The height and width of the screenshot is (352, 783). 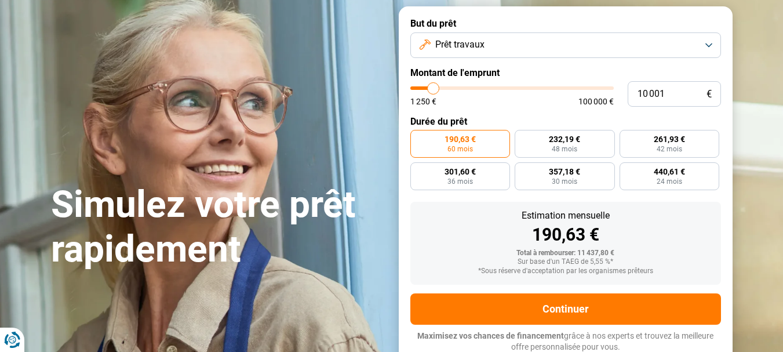 What do you see at coordinates (564, 181) in the screenshot?
I see `span: 30 mois` at bounding box center [564, 181].